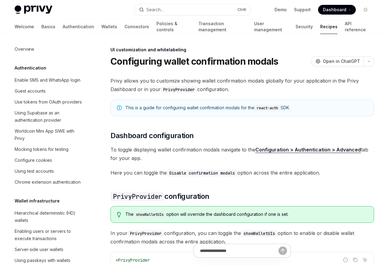 The width and height of the screenshot is (385, 265). Describe the element at coordinates (194, 61) in the screenshot. I see `h1: Configuring wallet confirmation modals` at that location.